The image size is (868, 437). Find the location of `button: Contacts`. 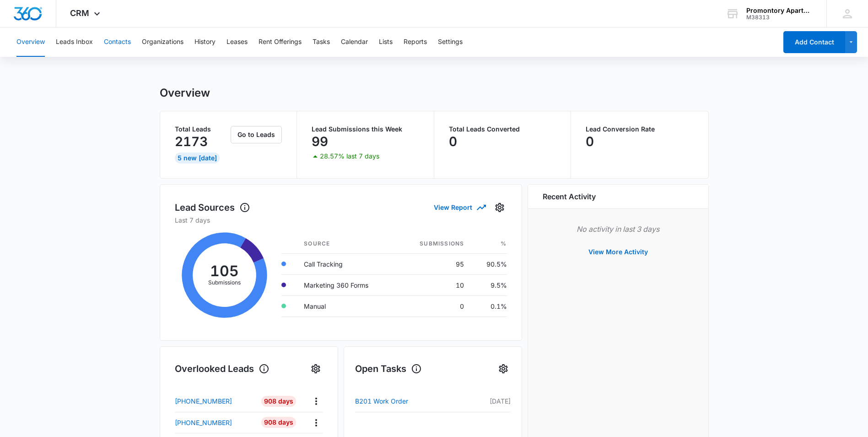

button: Contacts is located at coordinates (117, 42).